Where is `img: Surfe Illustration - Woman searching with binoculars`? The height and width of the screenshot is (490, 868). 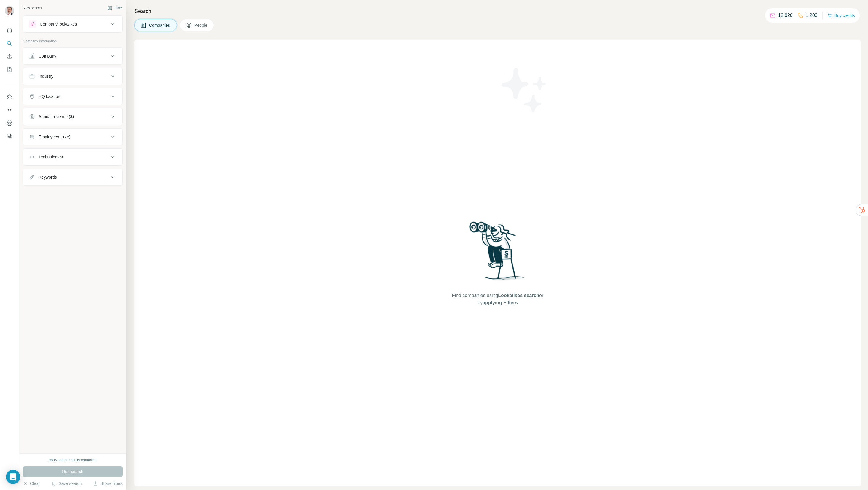
img: Surfe Illustration - Woman searching with binoculars is located at coordinates (498, 253).